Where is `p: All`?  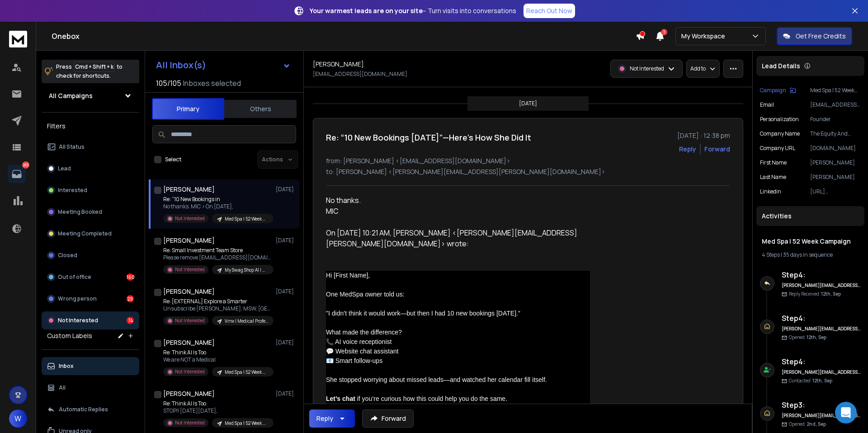 p: All is located at coordinates (62, 388).